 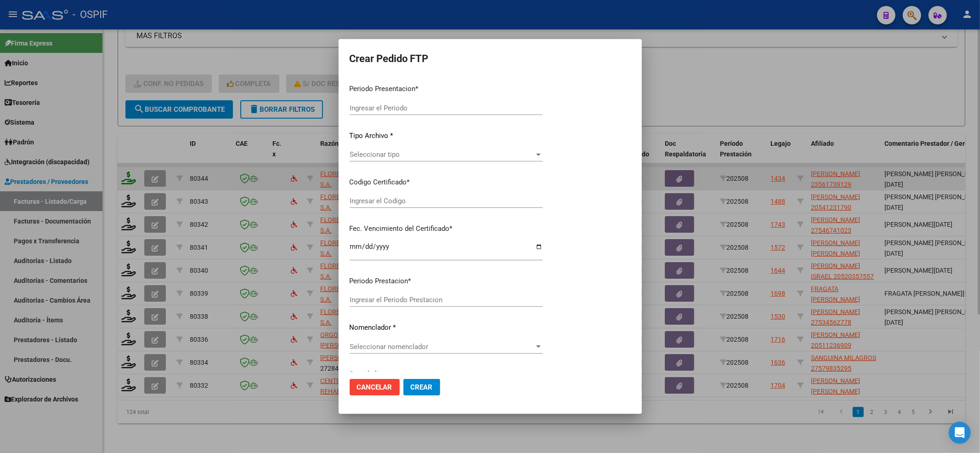 What do you see at coordinates (446, 182) in the screenshot?
I see `p: Codigo Certificado` at bounding box center [446, 182].